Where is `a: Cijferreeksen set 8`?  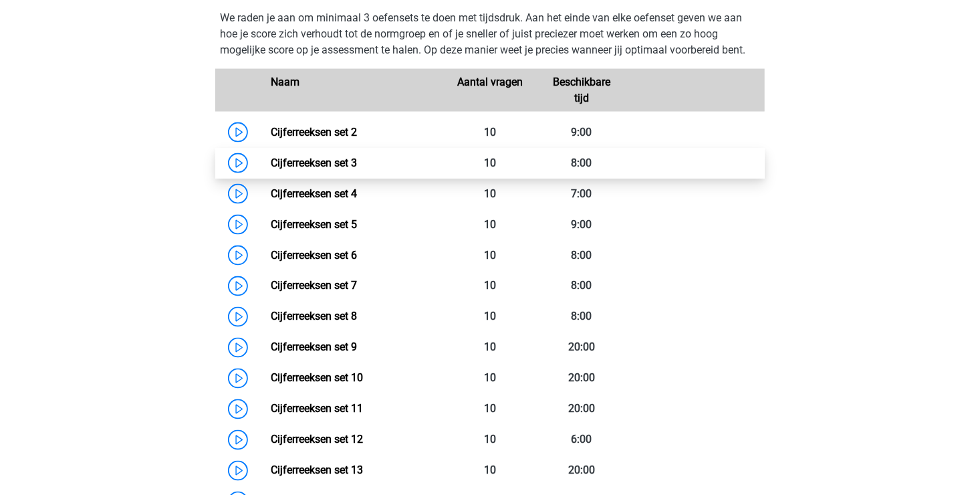
a: Cijferreeksen set 8 is located at coordinates (314, 317).